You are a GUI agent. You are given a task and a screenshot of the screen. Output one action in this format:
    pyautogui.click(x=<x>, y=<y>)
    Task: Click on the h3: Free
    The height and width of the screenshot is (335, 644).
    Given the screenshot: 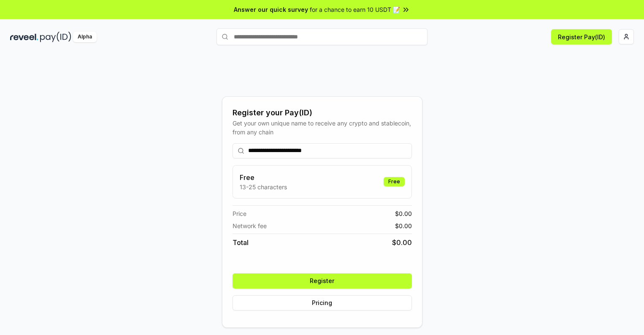 What is the action you would take?
    pyautogui.click(x=264, y=177)
    